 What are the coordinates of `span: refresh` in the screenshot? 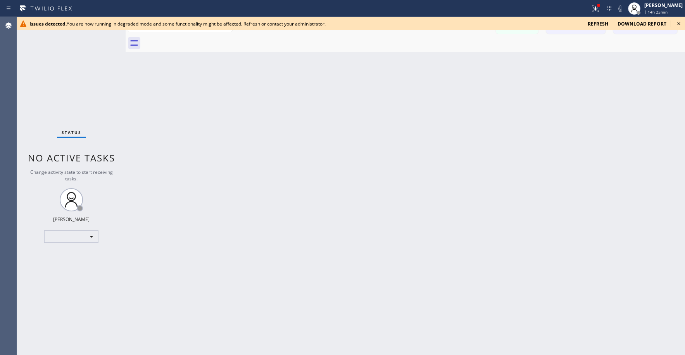 It's located at (597, 24).